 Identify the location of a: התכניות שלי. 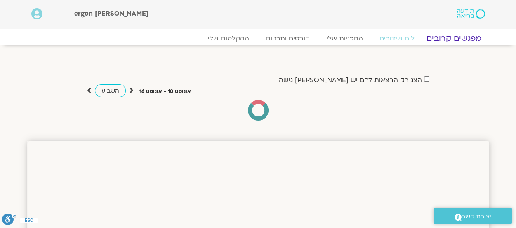
(345, 38).